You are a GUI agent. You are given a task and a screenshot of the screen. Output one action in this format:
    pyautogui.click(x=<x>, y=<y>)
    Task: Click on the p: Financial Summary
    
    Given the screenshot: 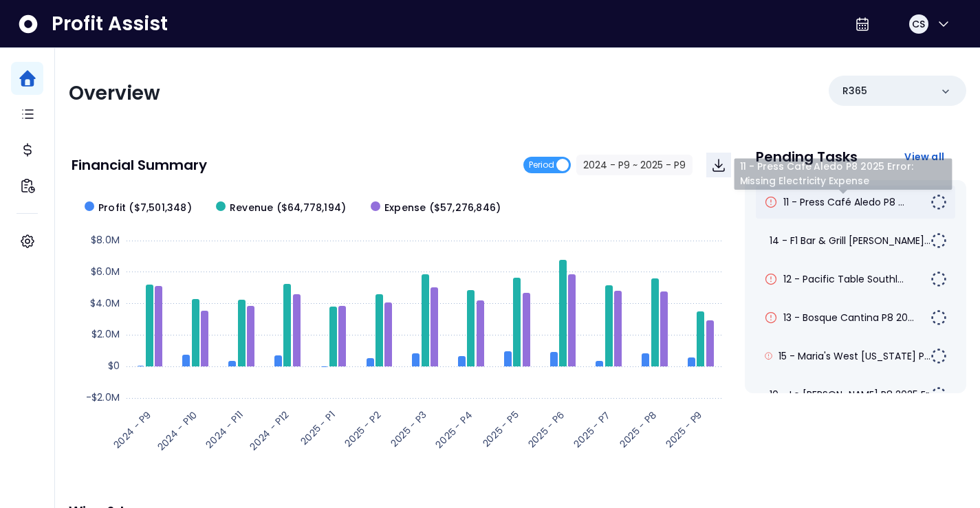 What is the action you would take?
    pyautogui.click(x=139, y=165)
    